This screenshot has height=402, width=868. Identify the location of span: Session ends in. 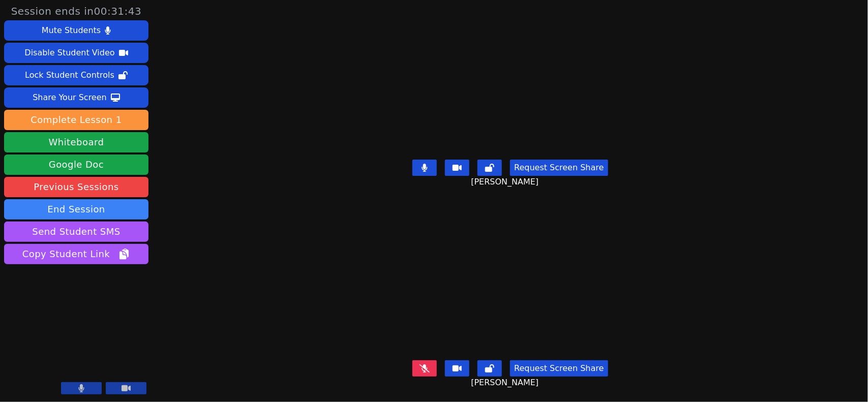
(76, 11).